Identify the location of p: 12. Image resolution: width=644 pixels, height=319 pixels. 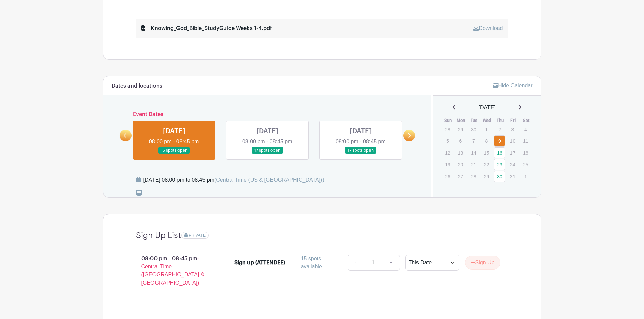
(447, 153).